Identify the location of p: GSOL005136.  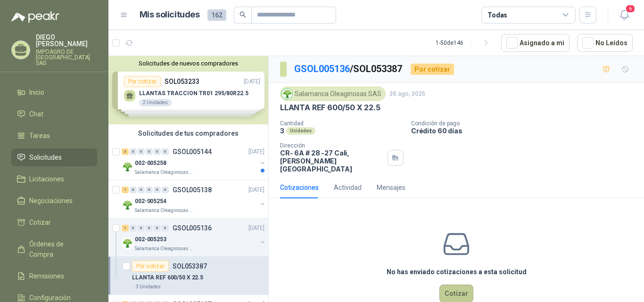
(192, 228).